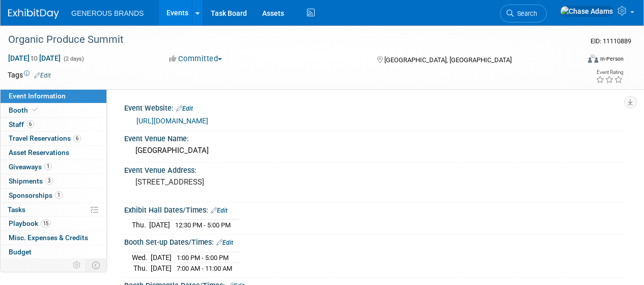  What do you see at coordinates (195, 59) in the screenshot?
I see `button: Committed` at bounding box center [195, 59].